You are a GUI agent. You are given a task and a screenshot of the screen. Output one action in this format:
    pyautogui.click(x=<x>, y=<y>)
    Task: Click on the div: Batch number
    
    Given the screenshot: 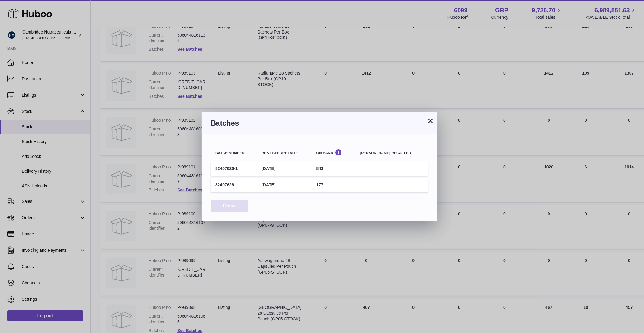 What is the action you would take?
    pyautogui.click(x=234, y=153)
    